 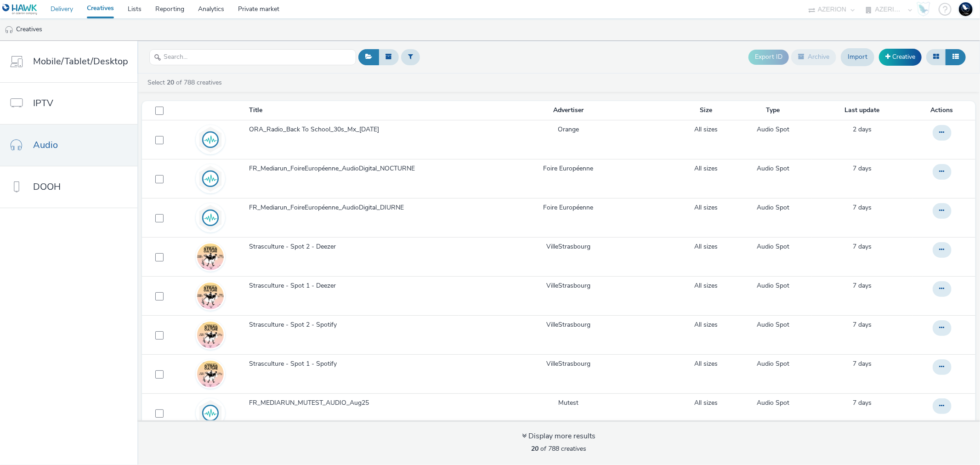 What do you see at coordinates (353, 288) in the screenshot?
I see `a: Strasculture - Spot 1 - Deezer` at bounding box center [353, 288].